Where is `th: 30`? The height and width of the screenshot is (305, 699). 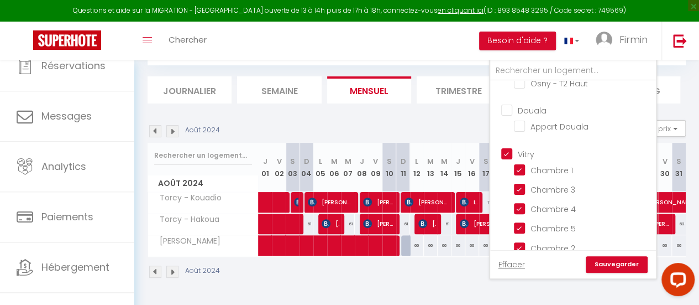
th: 30 is located at coordinates (665, 167).